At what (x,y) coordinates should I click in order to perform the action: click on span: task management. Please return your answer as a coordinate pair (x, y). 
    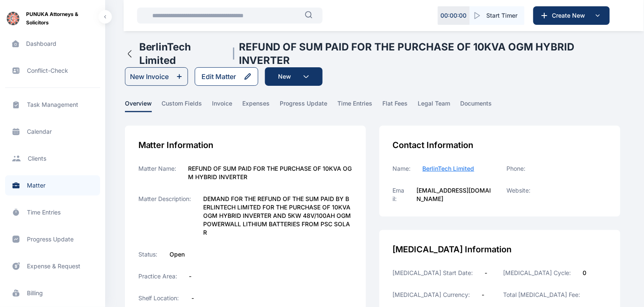
    Looking at the image, I should click on (52, 105).